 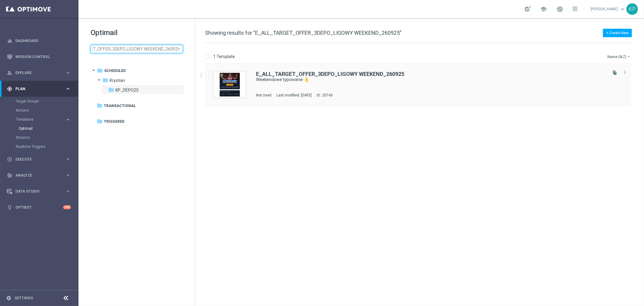 What do you see at coordinates (179, 49) in the screenshot?
I see `span: close` at bounding box center [179, 49].